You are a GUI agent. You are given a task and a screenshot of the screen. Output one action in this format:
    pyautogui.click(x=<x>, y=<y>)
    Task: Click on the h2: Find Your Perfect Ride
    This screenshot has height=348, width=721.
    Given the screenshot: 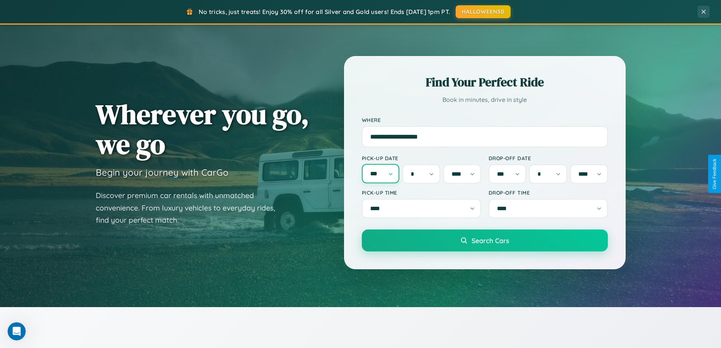 What is the action you would take?
    pyautogui.click(x=485, y=82)
    